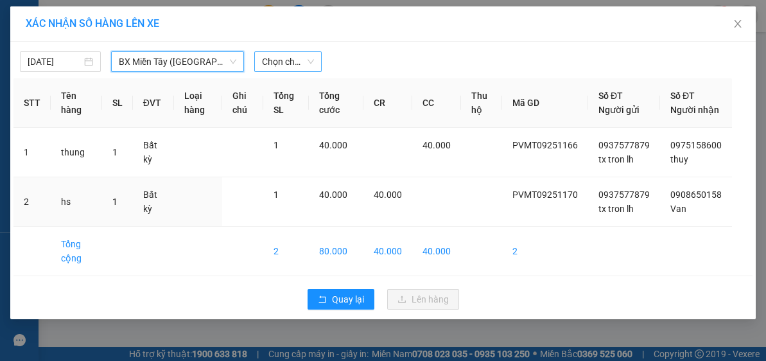 Image resolution: width=766 pixels, height=361 pixels. I want to click on span: BX Miền Tây (Hàng Ngoài), so click(177, 62).